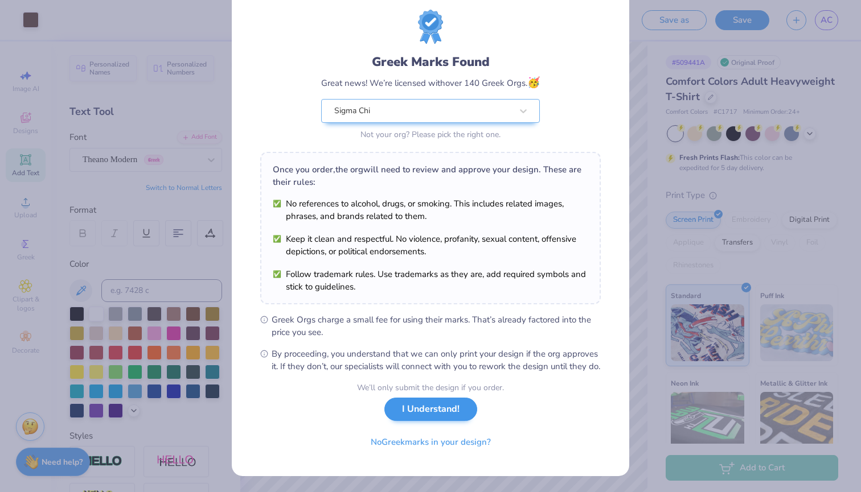 Image resolution: width=861 pixels, height=492 pixels. What do you see at coordinates (430, 134) in the screenshot?
I see `div: Not your org? Please pick the right one.` at bounding box center [430, 134].